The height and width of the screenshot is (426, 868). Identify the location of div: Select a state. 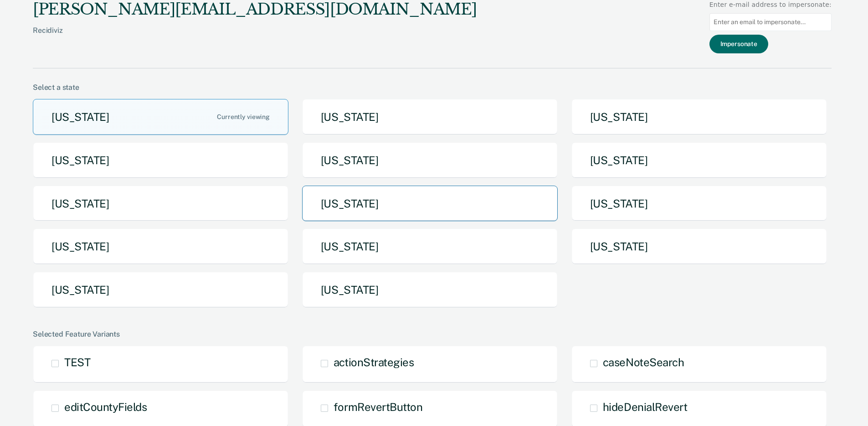
(432, 87).